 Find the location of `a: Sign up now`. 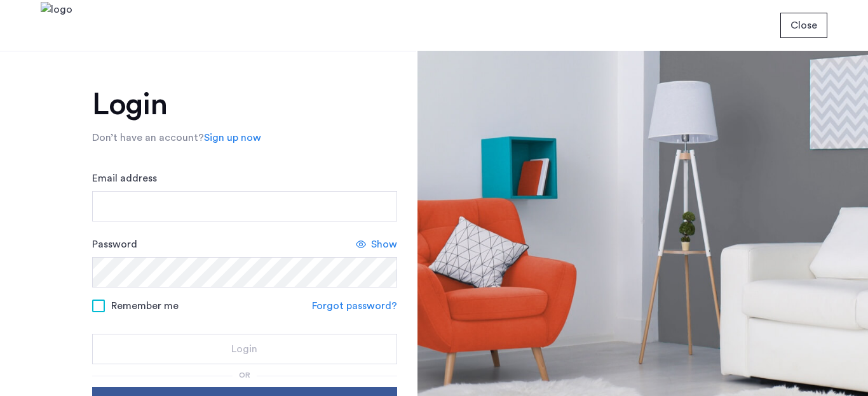

a: Sign up now is located at coordinates (232, 138).